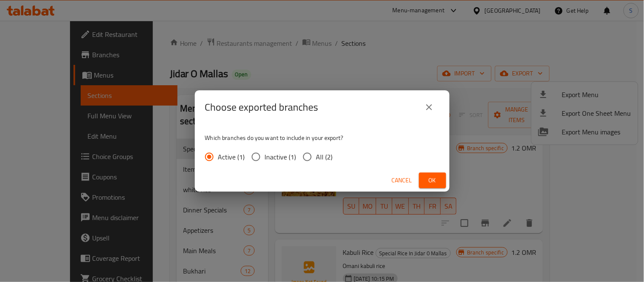 This screenshot has height=282, width=644. Describe the element at coordinates (402, 180) in the screenshot. I see `button: Cancel` at that location.